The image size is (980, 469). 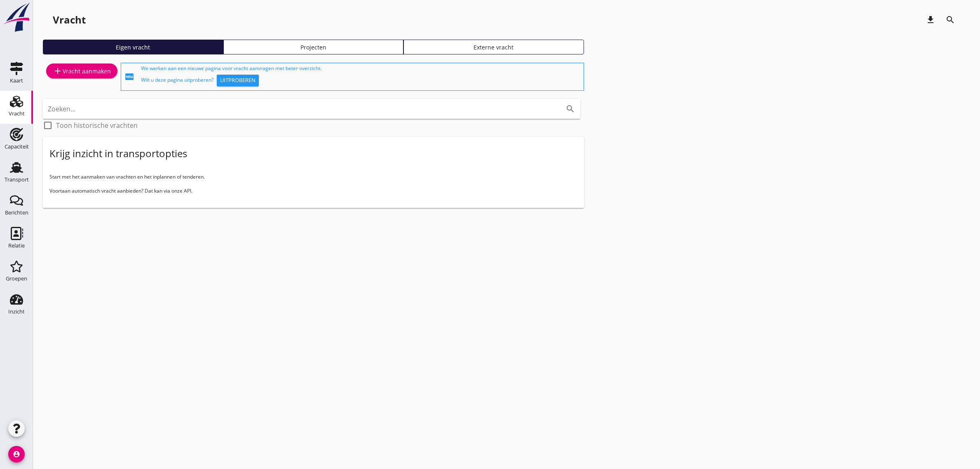 I want to click on div: Projecten, so click(x=314, y=47).